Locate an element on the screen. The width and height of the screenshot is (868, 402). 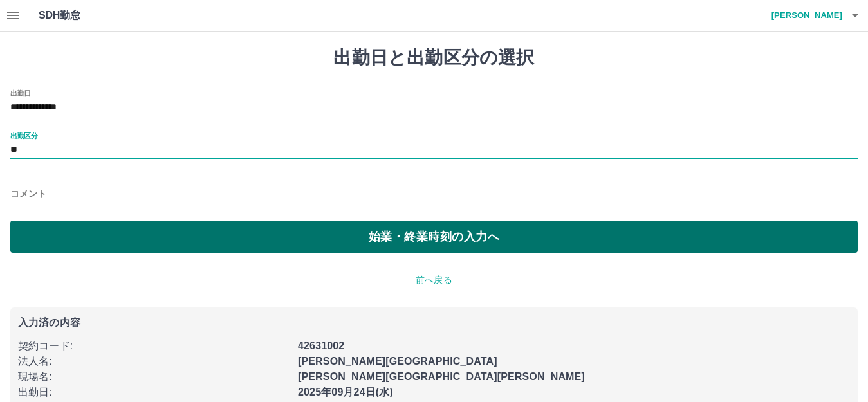
button: 始業・終業時刻の入力へ is located at coordinates (434, 236).